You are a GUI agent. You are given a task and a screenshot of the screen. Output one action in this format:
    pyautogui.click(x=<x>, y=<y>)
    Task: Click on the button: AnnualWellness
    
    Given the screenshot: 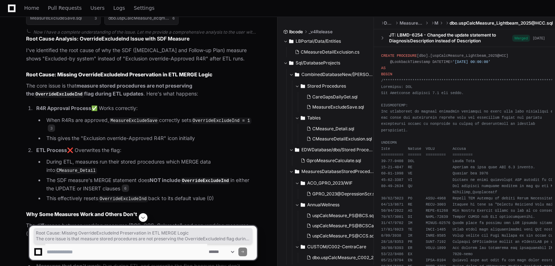 What is the action you would take?
    pyautogui.click(x=337, y=205)
    